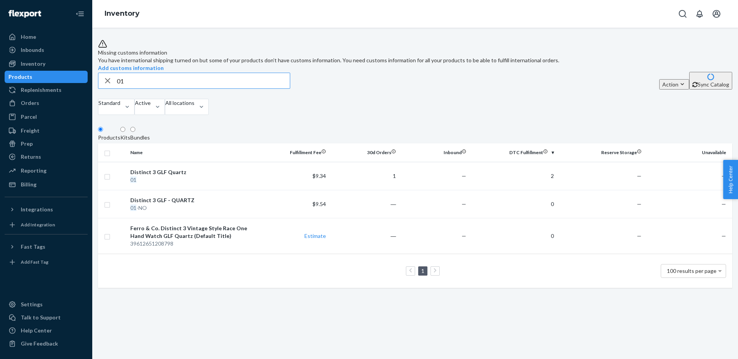 The image size is (738, 359). Describe the element at coordinates (33, 64) in the screenshot. I see `div: Inventory` at that location.